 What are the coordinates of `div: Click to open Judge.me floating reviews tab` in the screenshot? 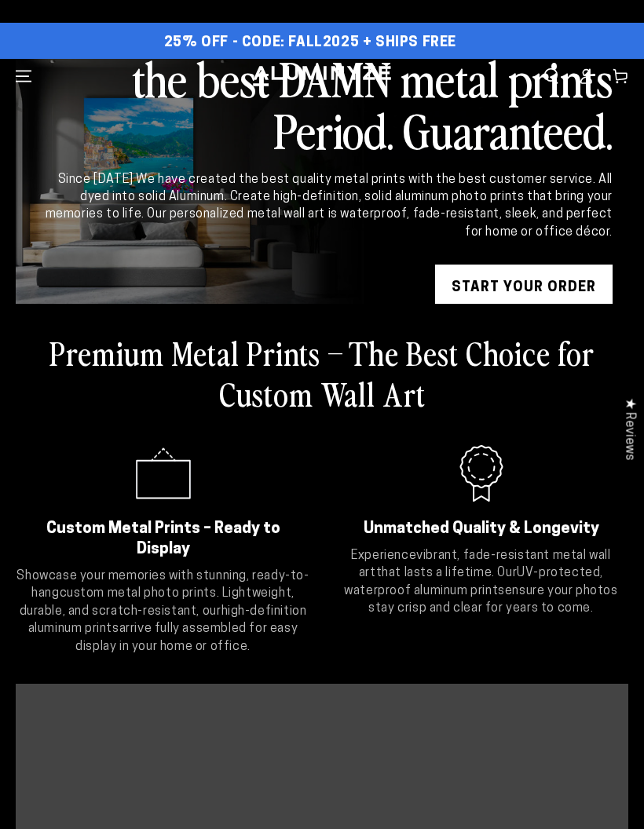 It's located at (629, 429).